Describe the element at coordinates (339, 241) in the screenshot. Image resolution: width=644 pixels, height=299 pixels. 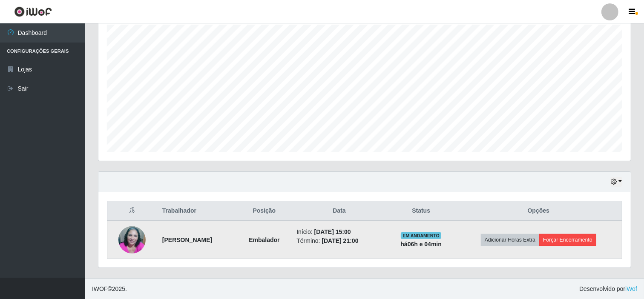
I see `li: Término:` at that location.